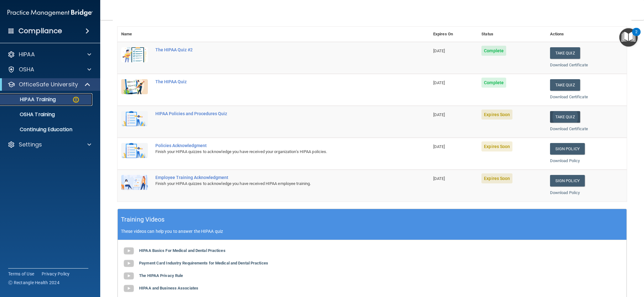  I want to click on a: Privacy Policy, so click(56, 274).